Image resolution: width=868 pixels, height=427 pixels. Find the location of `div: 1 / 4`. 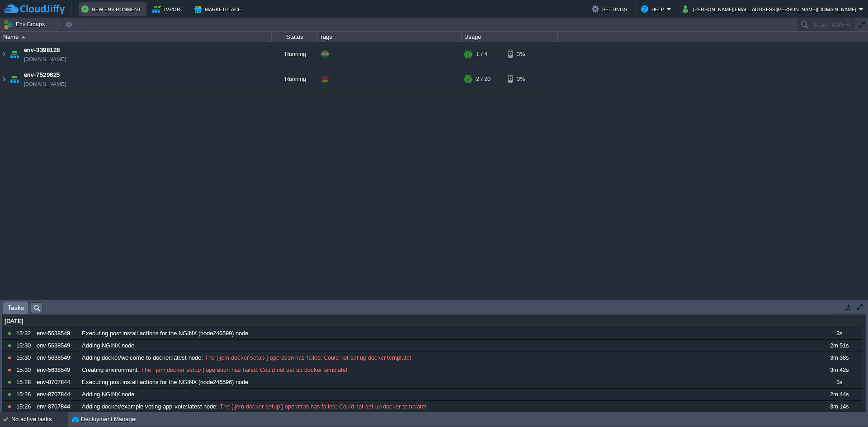

div: 1 / 4 is located at coordinates (482, 54).